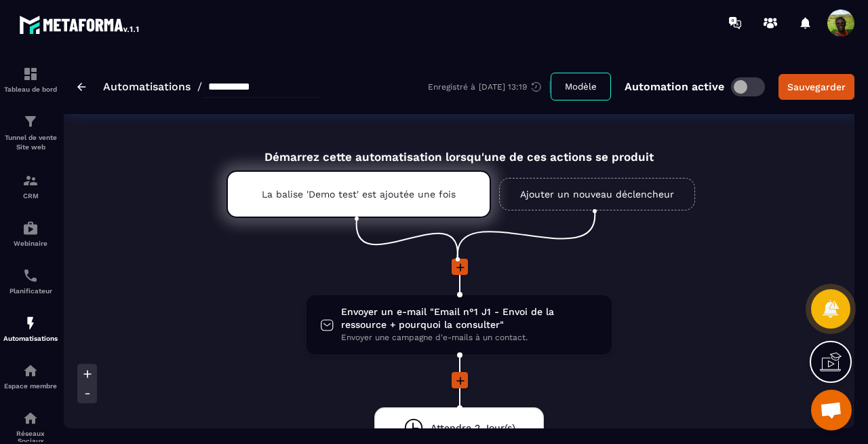  Describe the element at coordinates (31, 385) in the screenshot. I see `p: Espace membre` at that location.